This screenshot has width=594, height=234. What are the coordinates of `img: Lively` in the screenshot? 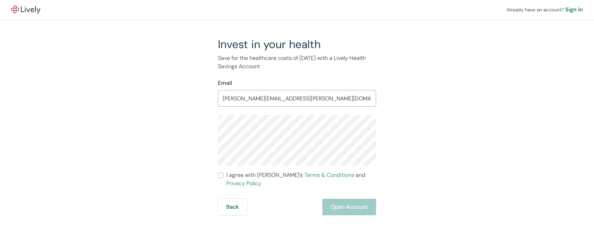 It's located at (26, 10).